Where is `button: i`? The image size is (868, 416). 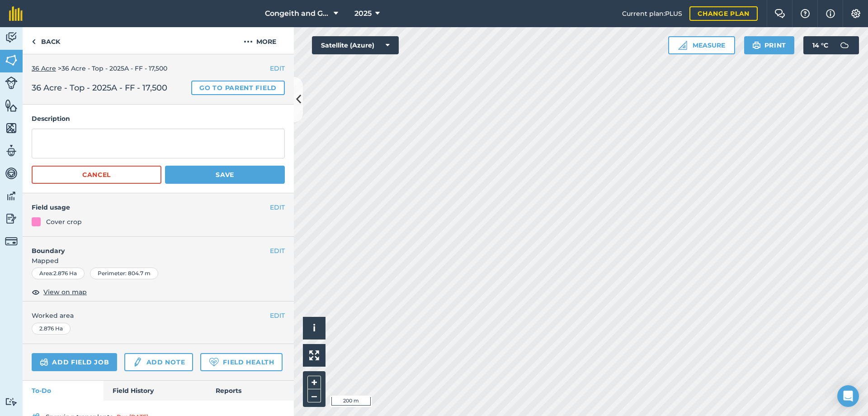
button: i is located at coordinates (314, 328).